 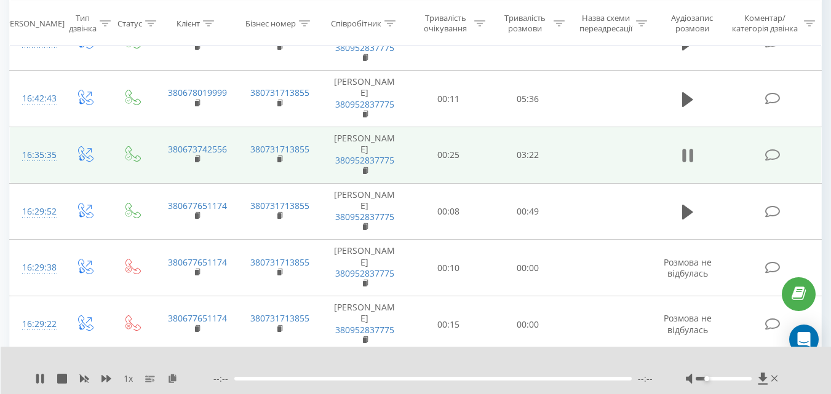 I want to click on td: 00:25, so click(x=449, y=155).